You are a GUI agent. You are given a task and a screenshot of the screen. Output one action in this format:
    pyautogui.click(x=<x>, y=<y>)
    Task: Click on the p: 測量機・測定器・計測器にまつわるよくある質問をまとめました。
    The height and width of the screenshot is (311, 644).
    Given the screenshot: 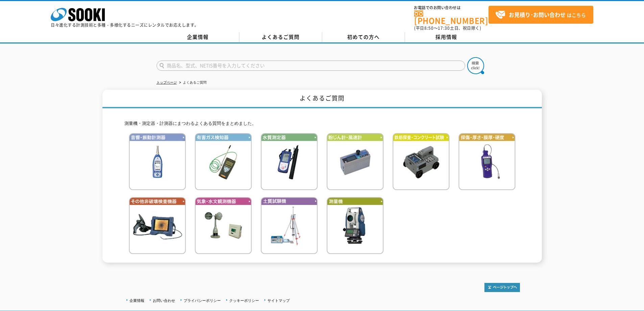 What is the action you would take?
    pyautogui.click(x=322, y=124)
    